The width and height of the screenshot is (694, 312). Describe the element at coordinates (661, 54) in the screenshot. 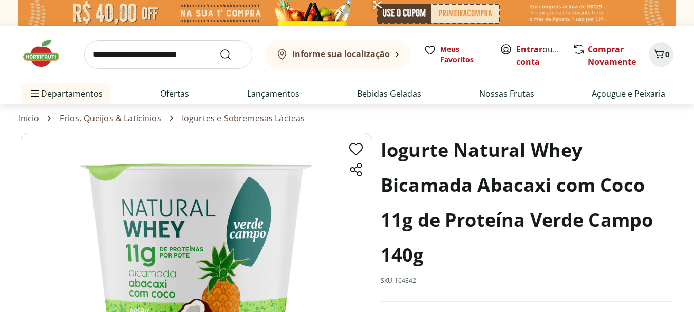

I see `button: Carrinho` at that location.